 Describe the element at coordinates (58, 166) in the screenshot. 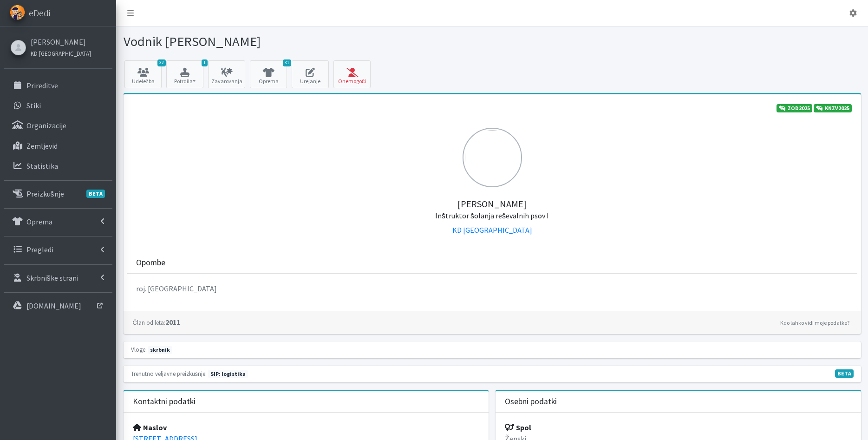

I see `a: Statistika` at that location.